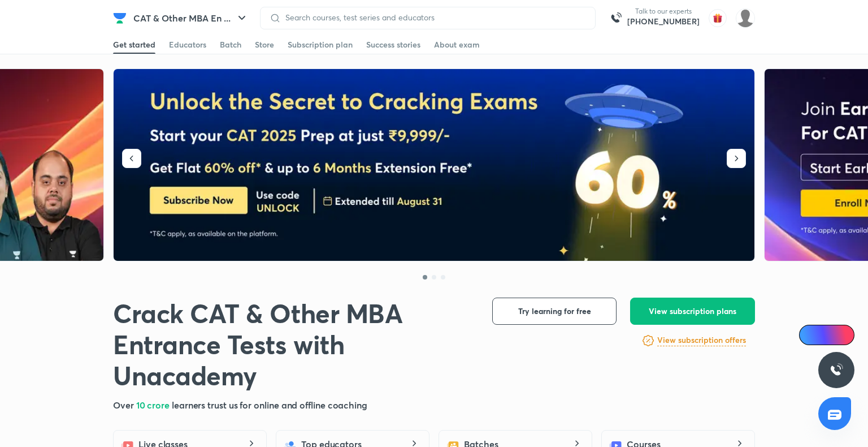  Describe the element at coordinates (554, 311) in the screenshot. I see `span: Try learning for free` at that location.